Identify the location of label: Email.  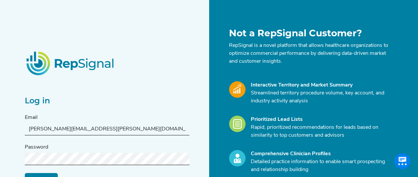
(31, 118).